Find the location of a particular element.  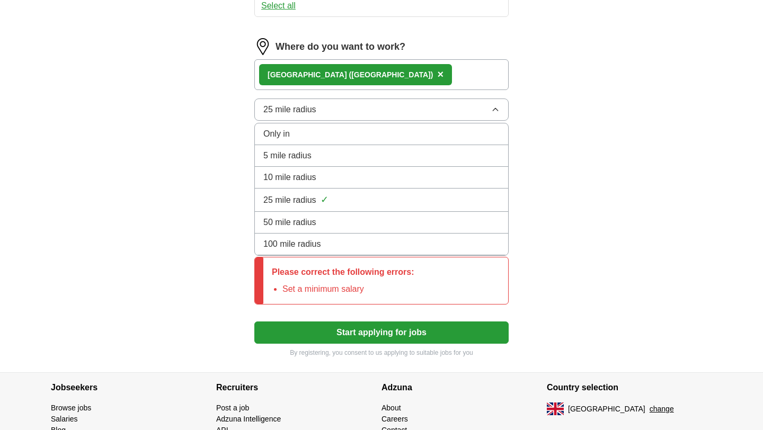

label: Where do you want to work? is located at coordinates (340, 47).